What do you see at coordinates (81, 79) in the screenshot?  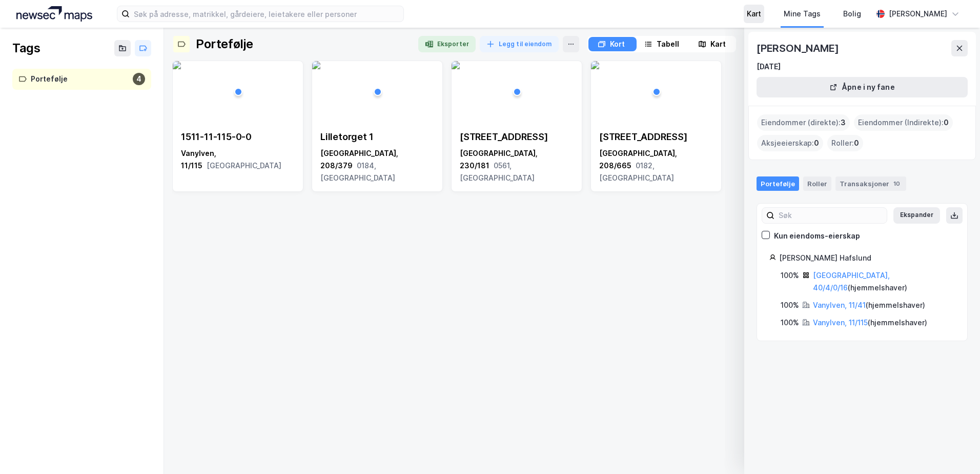 I see `a: Portefølje4` at bounding box center [81, 79].